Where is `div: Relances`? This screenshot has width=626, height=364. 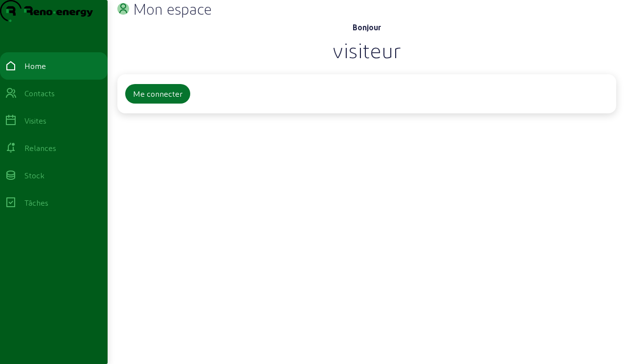
div: Relances is located at coordinates (40, 148).